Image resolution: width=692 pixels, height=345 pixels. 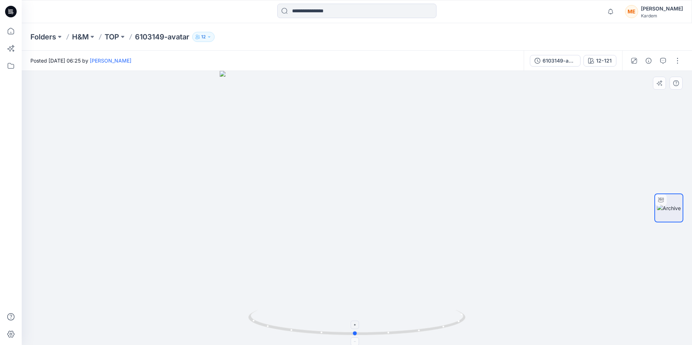 I want to click on p: 6103149-avatar, so click(x=162, y=37).